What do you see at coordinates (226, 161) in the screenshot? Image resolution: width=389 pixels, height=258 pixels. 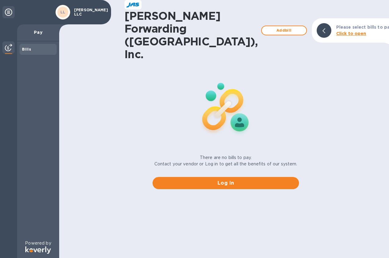 I see `p: There are no bills to pay. Contact your vendor or Log in to get all the benefits of our system.` at bounding box center [226, 161].